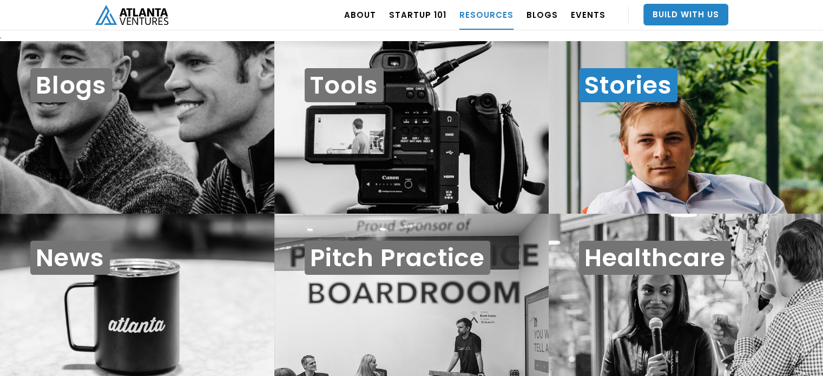 The height and width of the screenshot is (376, 823). Describe the element at coordinates (70, 258) in the screenshot. I see `h1: News` at that location.